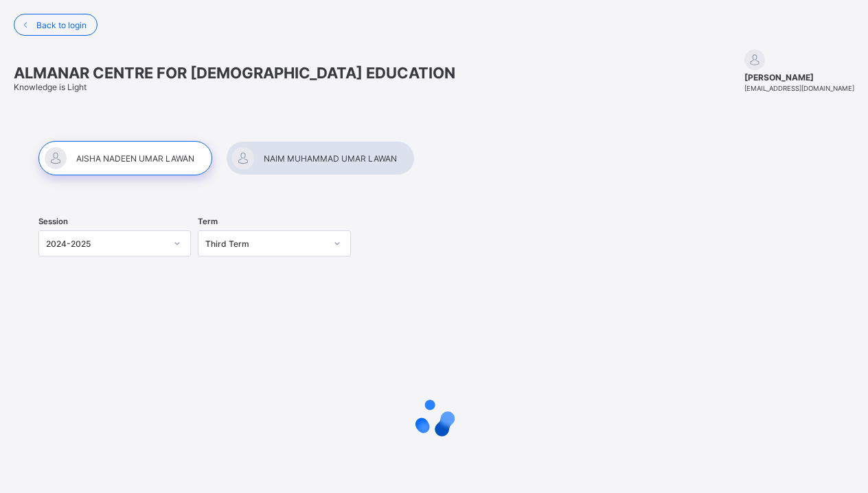 The height and width of the screenshot is (493, 868). What do you see at coordinates (61, 25) in the screenshot?
I see `span: Back to login` at bounding box center [61, 25].